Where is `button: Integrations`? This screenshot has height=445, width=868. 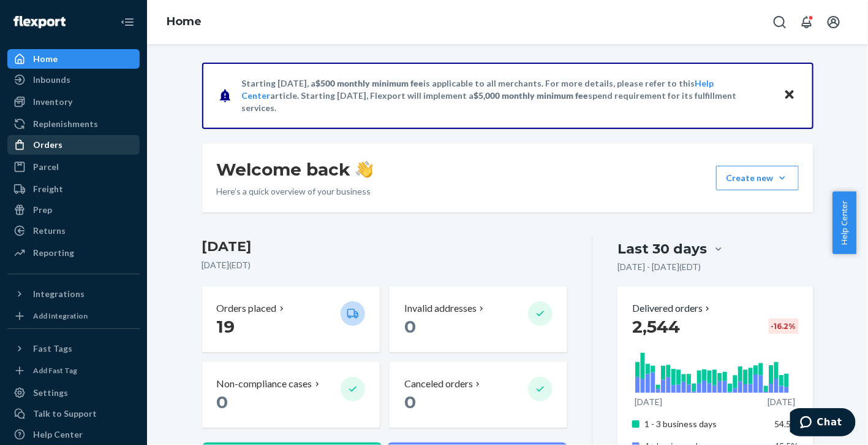
button: Integrations is located at coordinates (73, 294).